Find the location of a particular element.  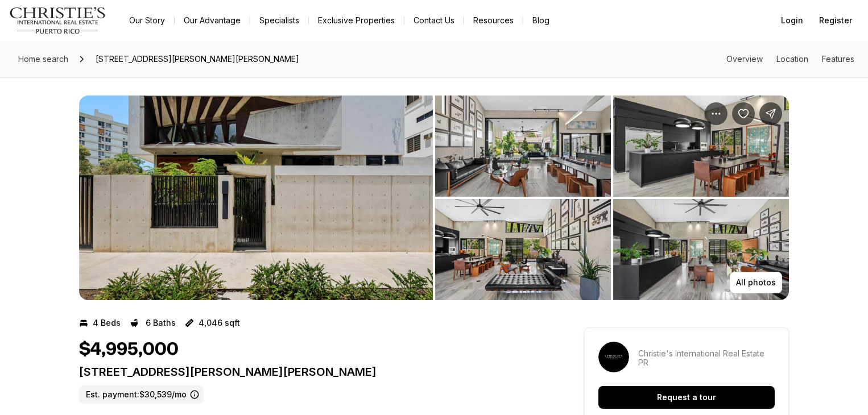

a: logo is located at coordinates (57, 21).